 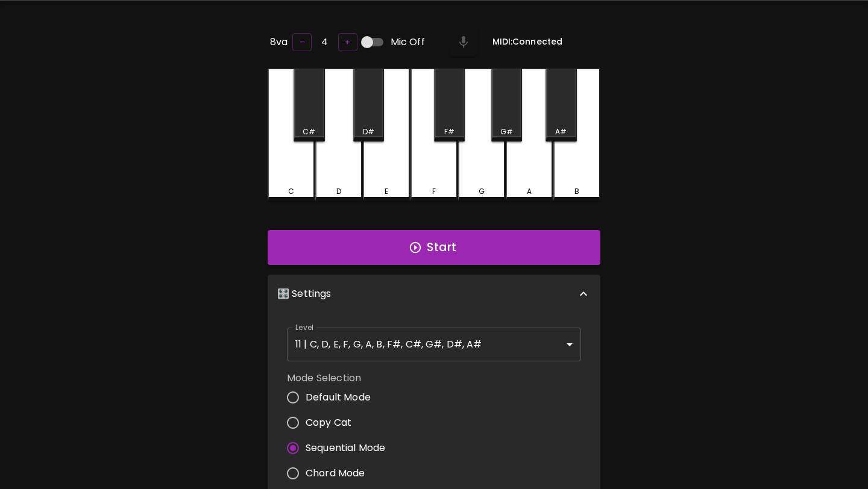 I want to click on label: Mode Selection, so click(x=341, y=377).